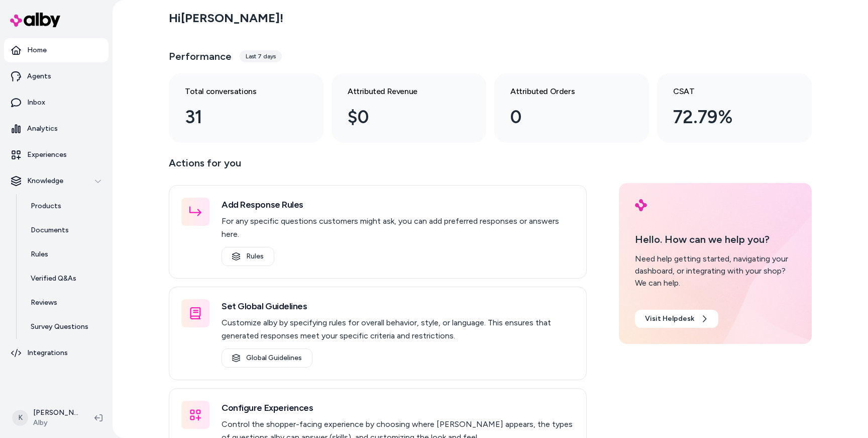 This screenshot has width=868, height=438. Describe the element at coordinates (398, 204) in the screenshot. I see `h3: Add Response Rules` at that location.